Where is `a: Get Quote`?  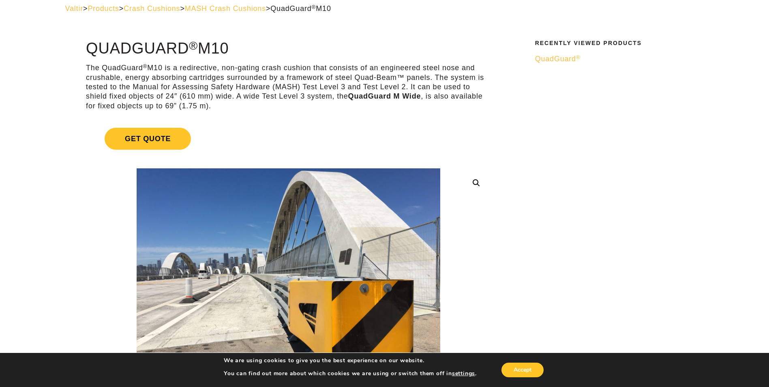
a: Get Quote is located at coordinates (288, 139).